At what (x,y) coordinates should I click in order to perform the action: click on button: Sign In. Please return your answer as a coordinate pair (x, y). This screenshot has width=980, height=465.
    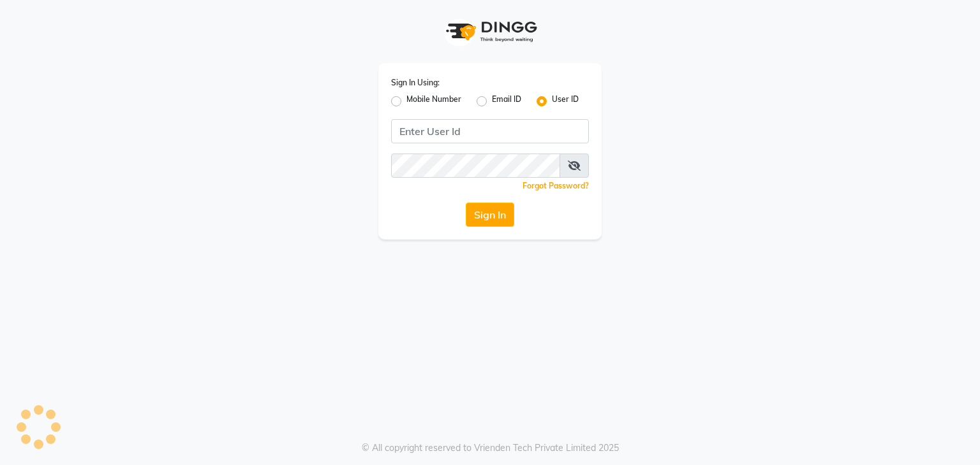
    Looking at the image, I should click on (490, 215).